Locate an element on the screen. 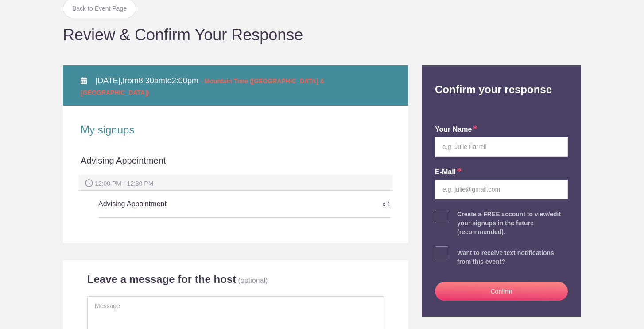  div: Want to receive text notifications from this event? is located at coordinates (512, 257).